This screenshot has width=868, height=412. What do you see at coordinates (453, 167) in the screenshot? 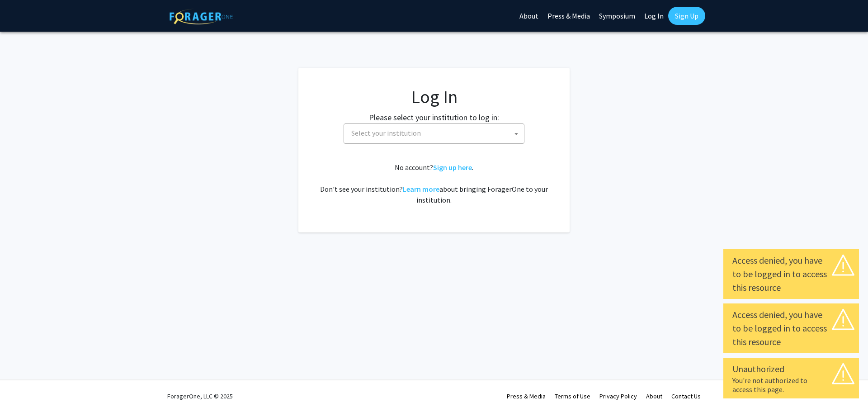
I see `a: Sign up here` at bounding box center [453, 167].